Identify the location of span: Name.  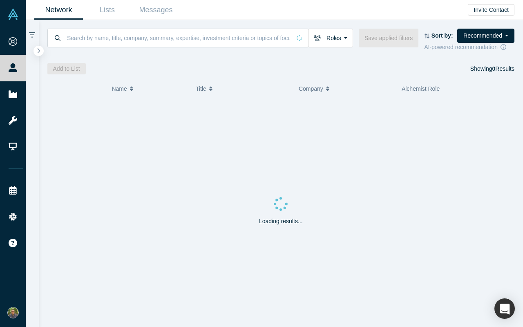
(119, 89).